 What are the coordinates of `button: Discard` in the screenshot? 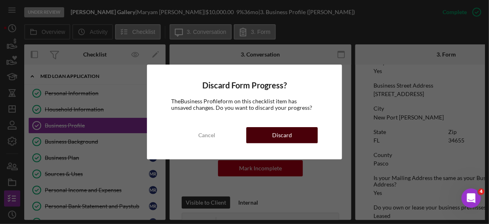 It's located at (282, 135).